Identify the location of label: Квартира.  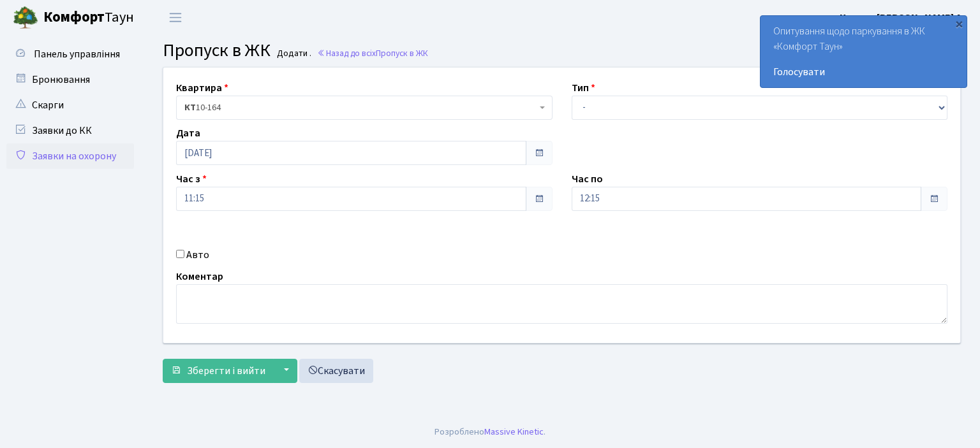
(203, 88).